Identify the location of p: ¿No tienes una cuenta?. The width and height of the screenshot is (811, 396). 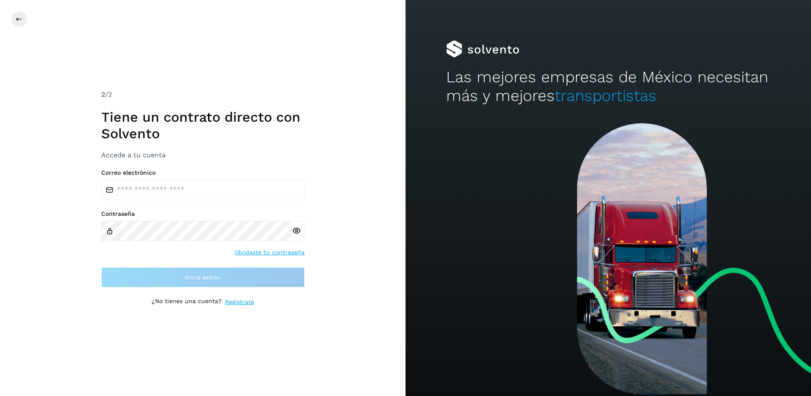
(187, 302).